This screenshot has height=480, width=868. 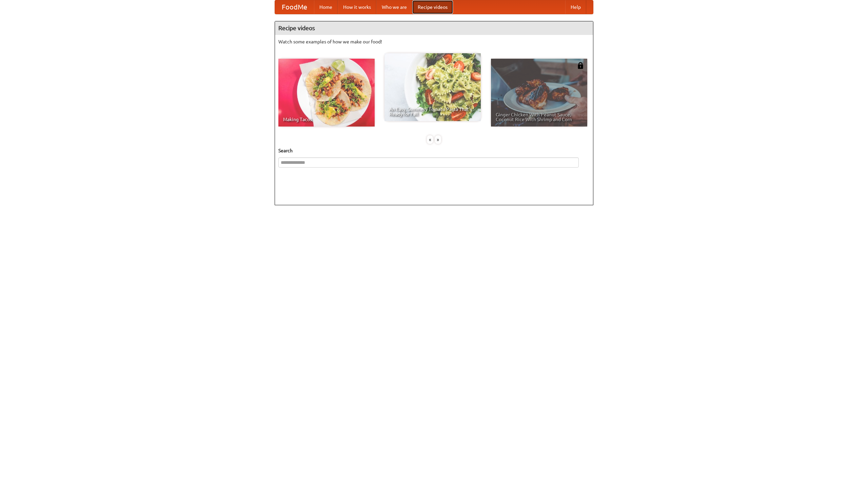 What do you see at coordinates (326, 7) in the screenshot?
I see `a: Home` at bounding box center [326, 7].